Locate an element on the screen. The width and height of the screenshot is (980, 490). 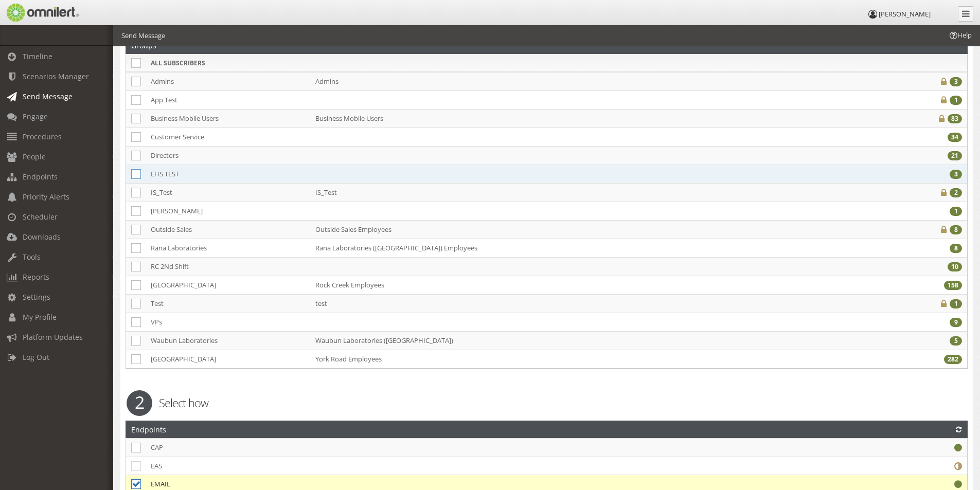
th: ALL SUBSCRIBERS is located at coordinates (228, 62).